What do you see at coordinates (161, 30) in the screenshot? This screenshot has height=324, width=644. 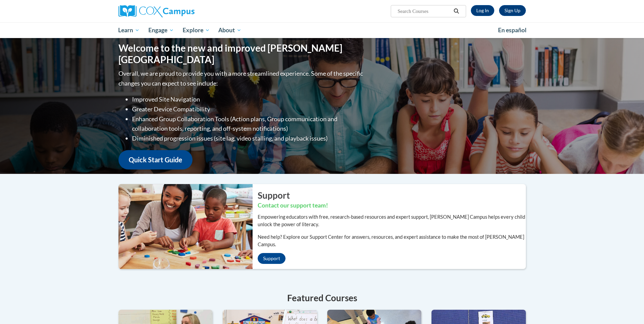 I see `a: Engage` at bounding box center [161, 30].